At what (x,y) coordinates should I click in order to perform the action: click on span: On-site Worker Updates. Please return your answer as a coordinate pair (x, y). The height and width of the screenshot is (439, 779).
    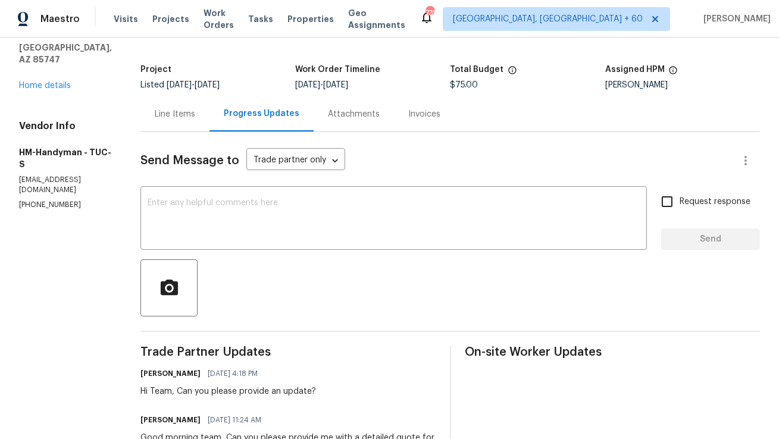
    Looking at the image, I should click on (613, 352).